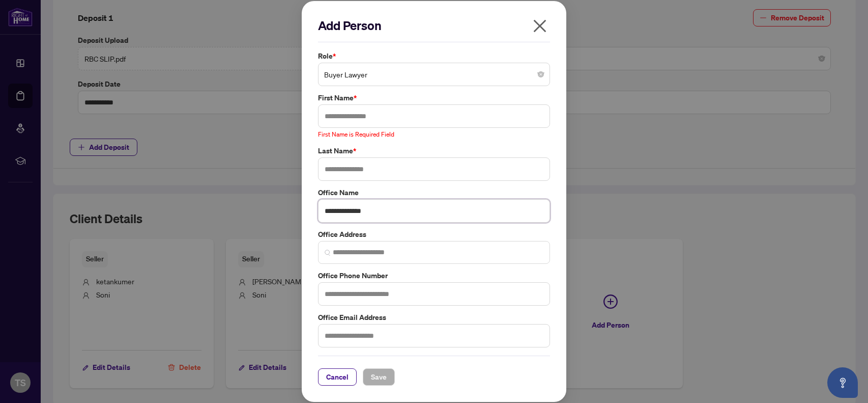 The width and height of the screenshot is (868, 403). Describe the element at coordinates (65, 63) in the screenshot. I see `div: Domain Overview` at that location.